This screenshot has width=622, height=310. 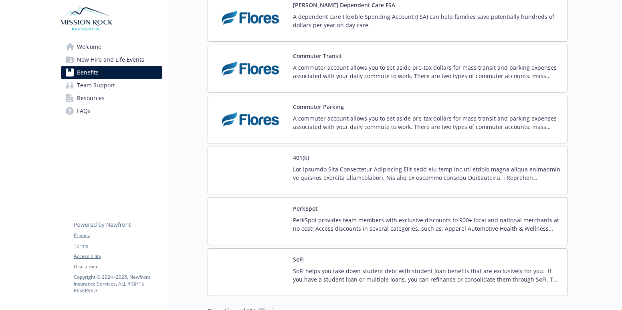 I want to click on button: 401(k), so click(x=301, y=157).